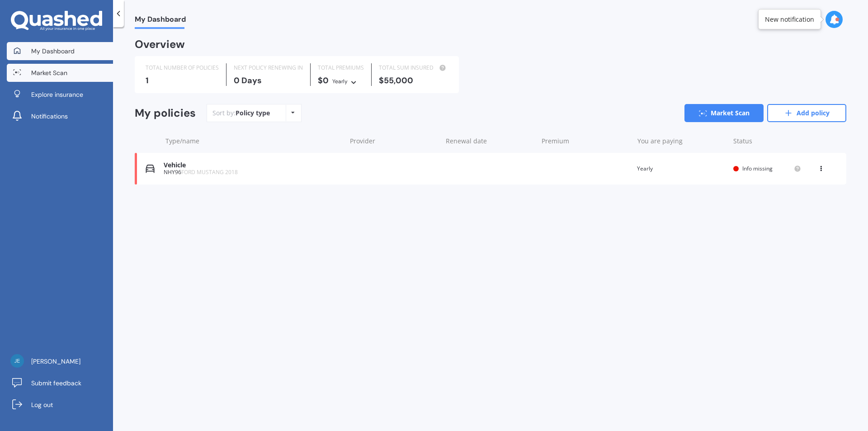 This screenshot has width=868, height=431. I want to click on a: Log out, so click(59, 405).